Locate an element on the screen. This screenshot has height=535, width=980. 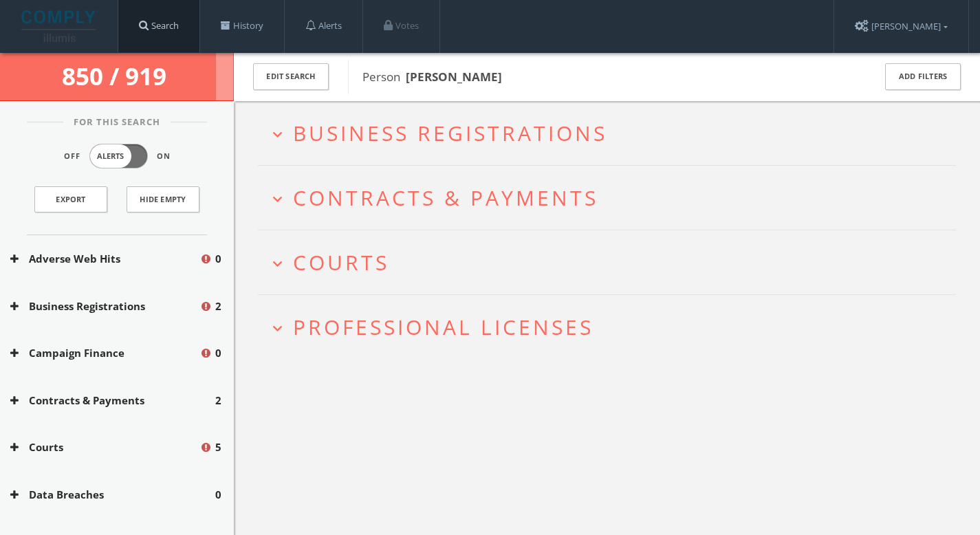
span: Business Registrations is located at coordinates (449, 133).